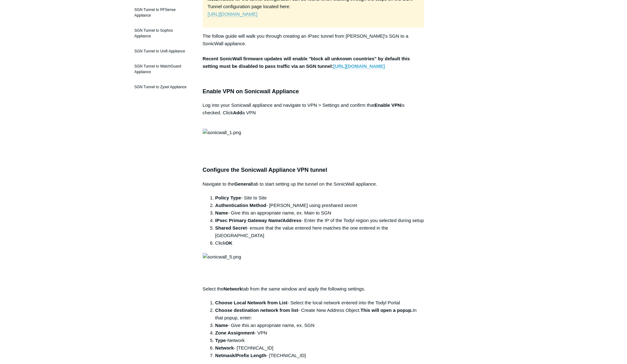 The image size is (627, 364). What do you see at coordinates (241, 355) in the screenshot?
I see `strong: Netmask/Prefix Length` at bounding box center [241, 355].